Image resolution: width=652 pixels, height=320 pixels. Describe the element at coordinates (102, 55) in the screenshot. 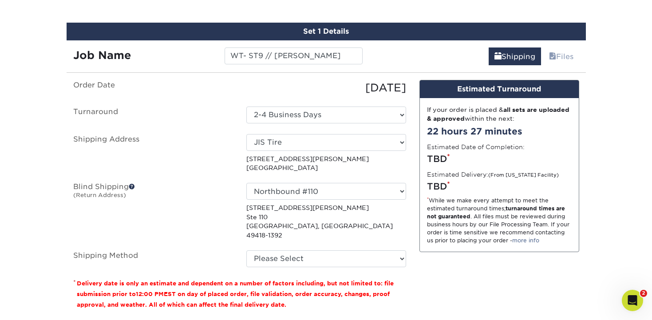

I see `strong: Job Name` at that location.